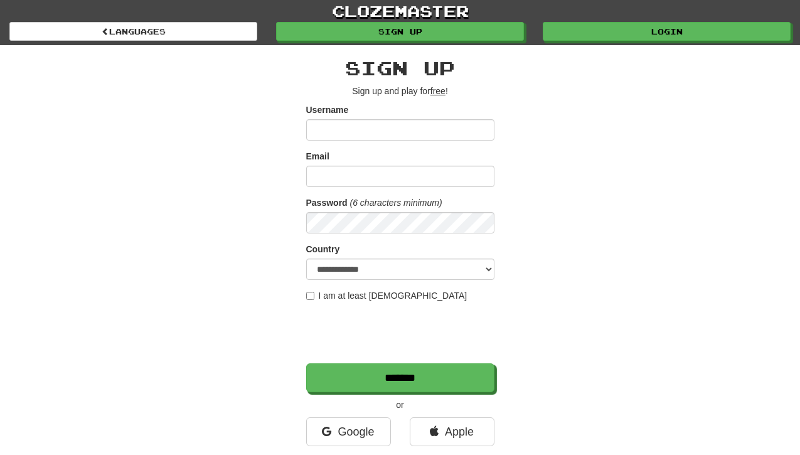 Image resolution: width=800 pixels, height=455 pixels. What do you see at coordinates (400, 91) in the screenshot?
I see `p: Sign up and play for !` at bounding box center [400, 91].